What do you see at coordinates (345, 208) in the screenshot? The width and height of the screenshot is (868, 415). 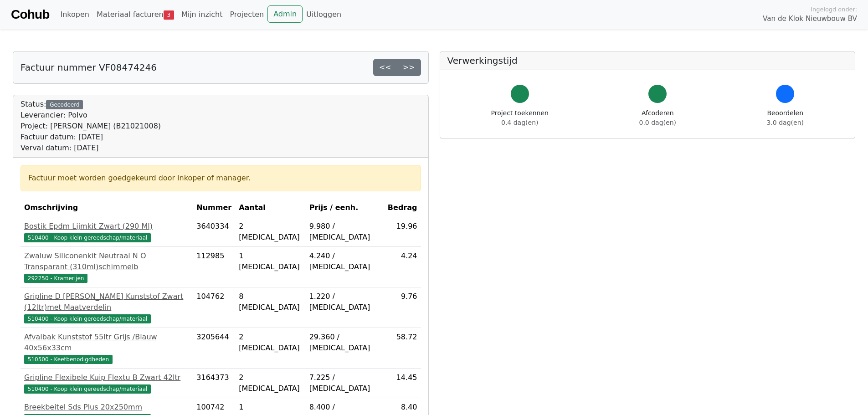 I see `th: Prijs / eenh.` at bounding box center [345, 208].